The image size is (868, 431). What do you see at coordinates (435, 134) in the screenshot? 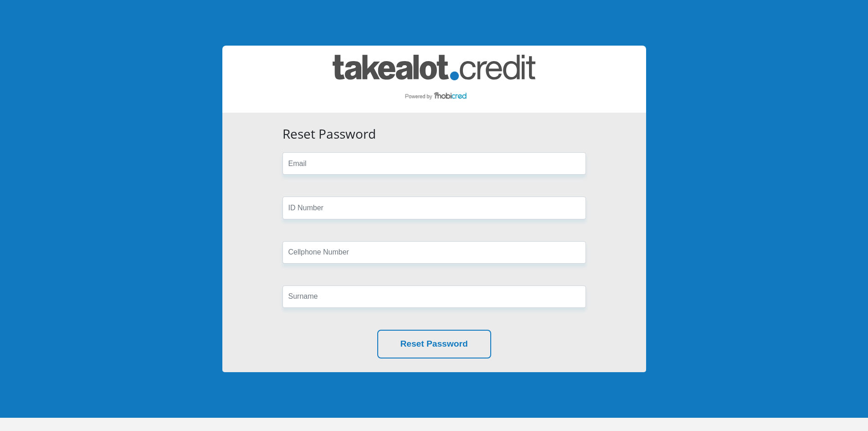
I see `h3: Reset Password` at bounding box center [435, 134].